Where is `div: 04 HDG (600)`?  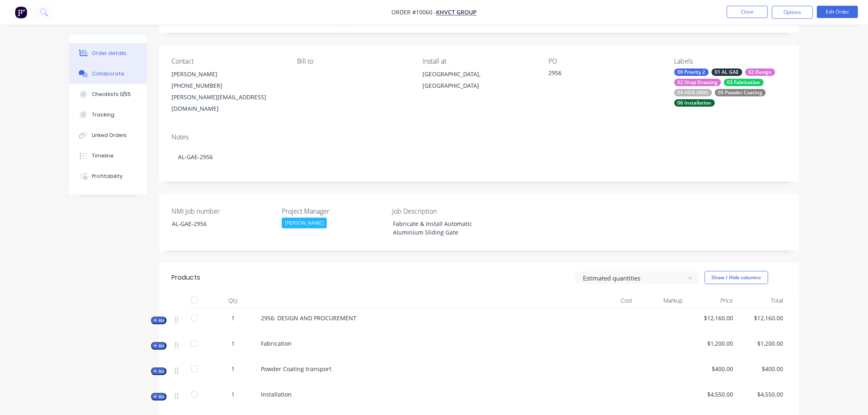
div: 04 HDG (600) is located at coordinates (693, 93).